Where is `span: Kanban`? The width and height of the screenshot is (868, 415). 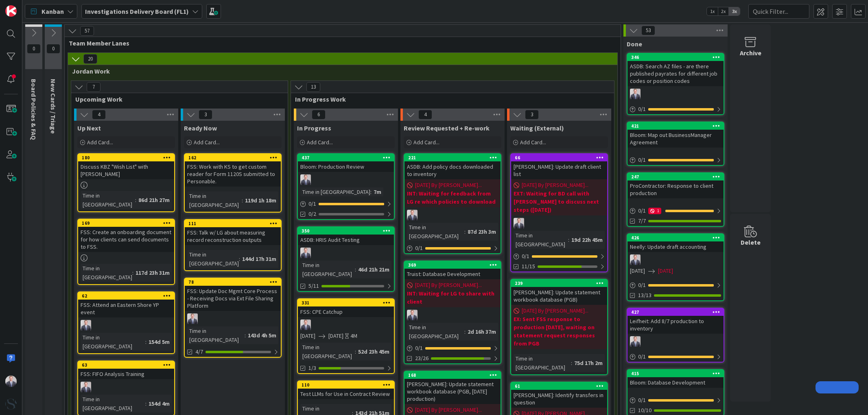 span: Kanban is located at coordinates (53, 11).